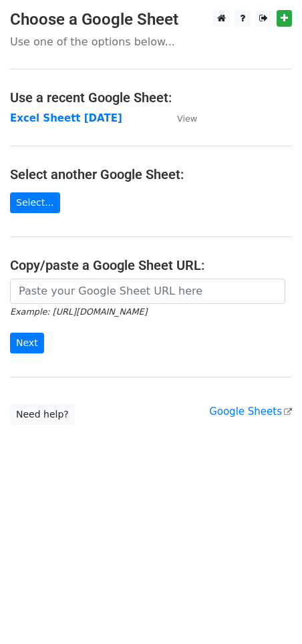 This screenshot has width=302, height=644. I want to click on h4: Copy/paste a Google Sheet URL:, so click(151, 266).